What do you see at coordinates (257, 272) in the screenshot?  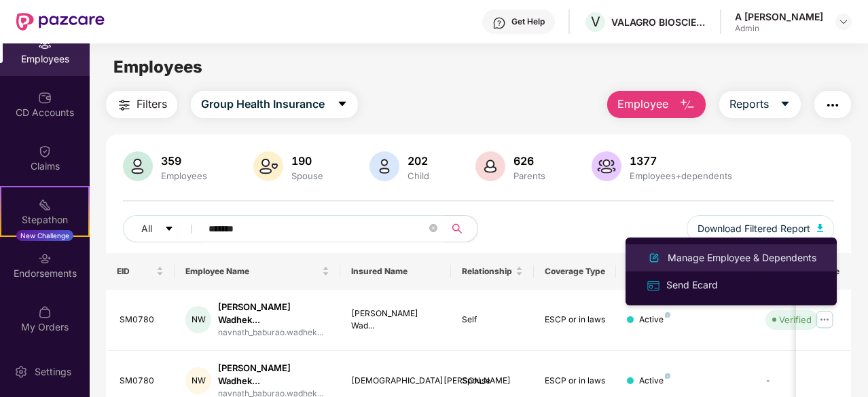 I see `th: Employee Name` at bounding box center [257, 272].